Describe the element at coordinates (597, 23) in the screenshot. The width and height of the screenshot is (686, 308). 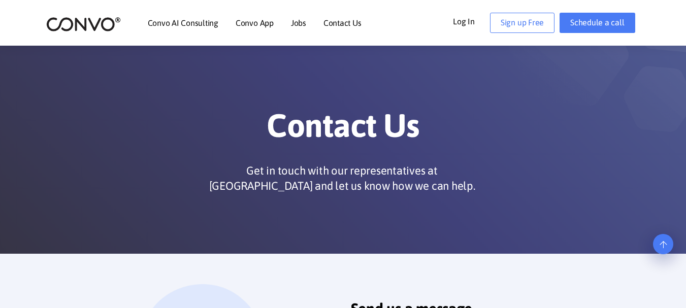
I see `a: Schedule a call` at that location.